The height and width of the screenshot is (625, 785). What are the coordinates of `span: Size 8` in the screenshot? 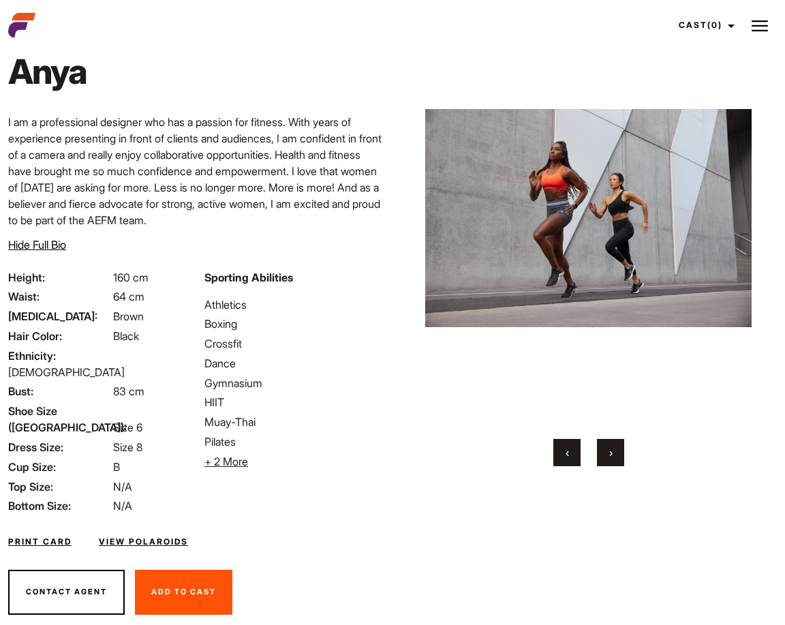 It's located at (127, 447).